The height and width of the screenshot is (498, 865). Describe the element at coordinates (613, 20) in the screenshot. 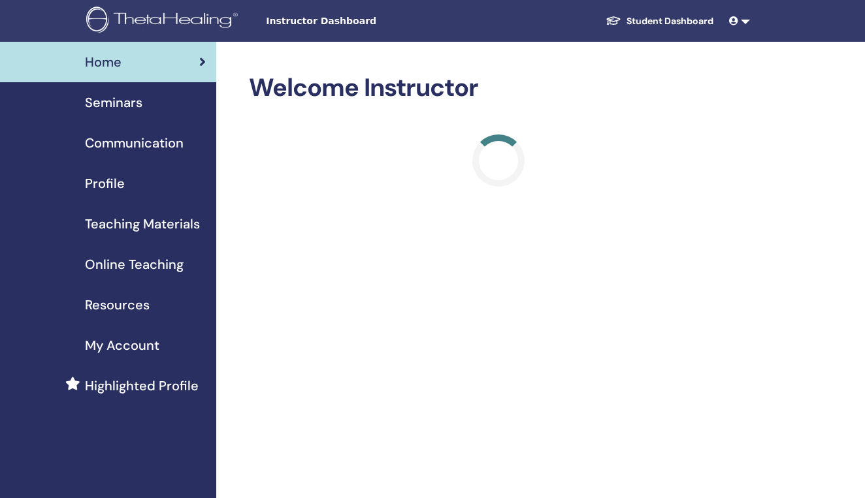

I see `img: graduation-cap-white.svg` at that location.